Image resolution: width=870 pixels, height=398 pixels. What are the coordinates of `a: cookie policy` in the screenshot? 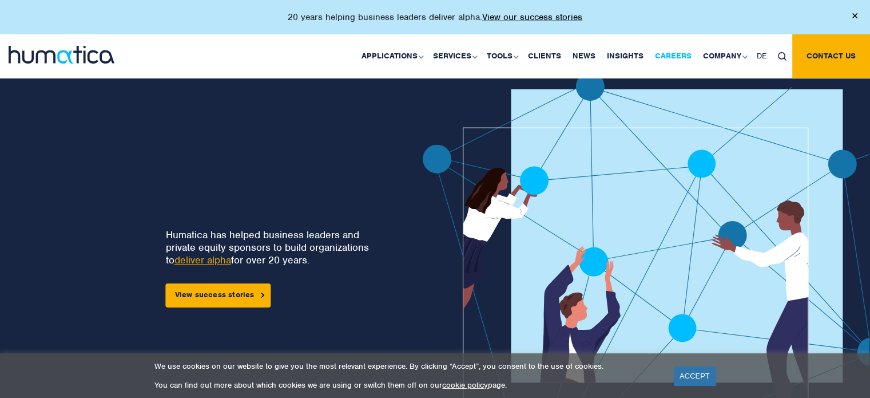 It's located at (465, 384).